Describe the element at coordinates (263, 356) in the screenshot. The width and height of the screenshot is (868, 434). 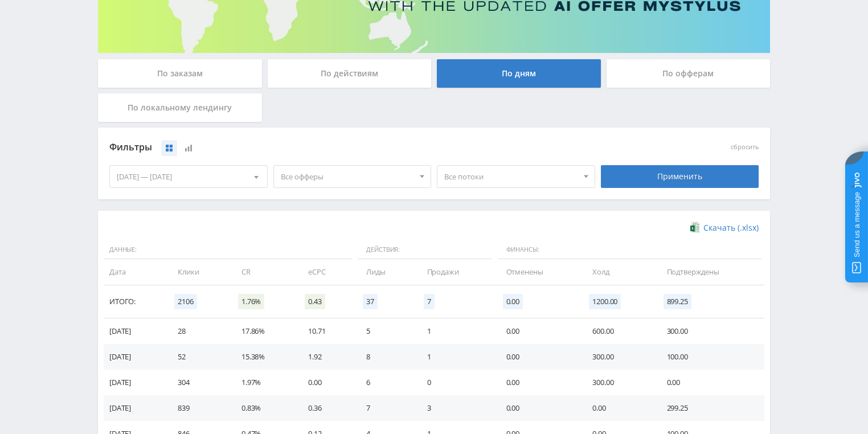
I see `td: 15.38%` at that location.